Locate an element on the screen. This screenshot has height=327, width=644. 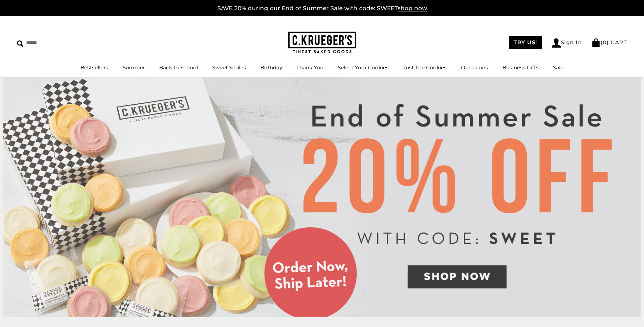
span: 0 is located at coordinates (605, 42).